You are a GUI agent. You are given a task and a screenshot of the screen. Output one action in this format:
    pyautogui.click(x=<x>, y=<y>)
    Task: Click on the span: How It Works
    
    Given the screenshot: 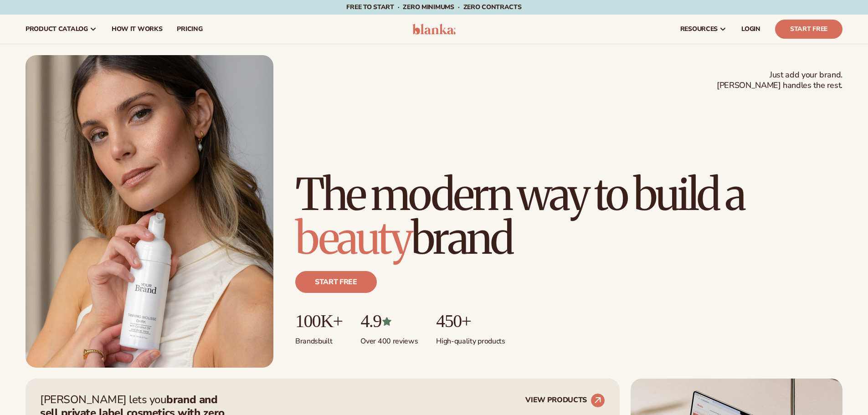 What is the action you would take?
    pyautogui.click(x=137, y=29)
    